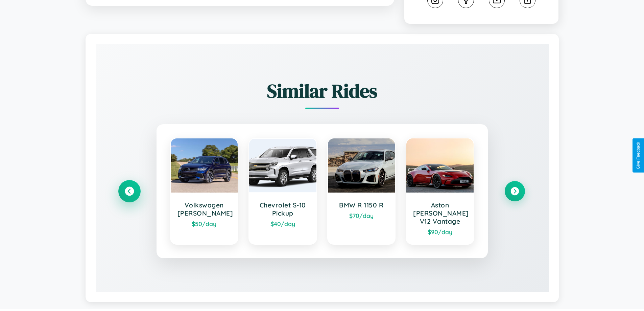  I want to click on a: Chevrolet S-10 Pickup$40/day, so click(283, 191).